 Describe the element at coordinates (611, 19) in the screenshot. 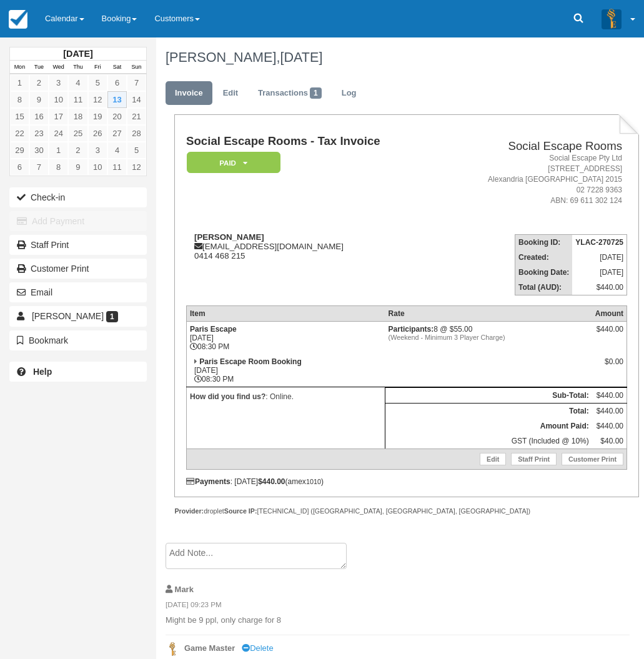

I see `img: A3` at that location.